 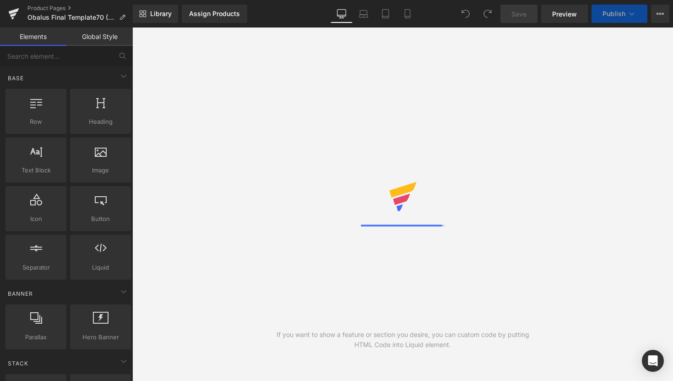 What do you see at coordinates (20, 293) in the screenshot?
I see `span: Banner` at bounding box center [20, 293].